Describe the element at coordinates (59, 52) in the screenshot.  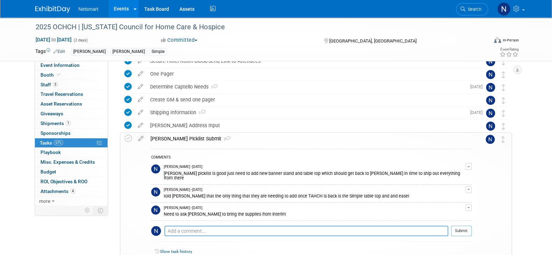
I see `a: Edit` at that location.